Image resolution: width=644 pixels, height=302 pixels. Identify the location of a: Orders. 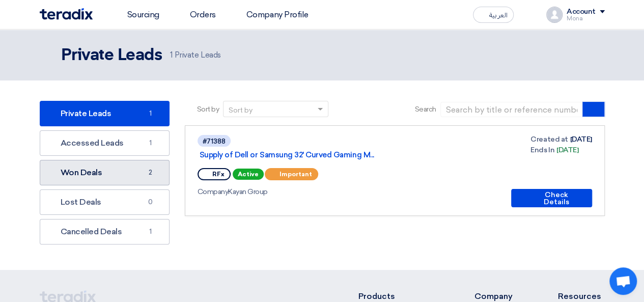
(196, 15).